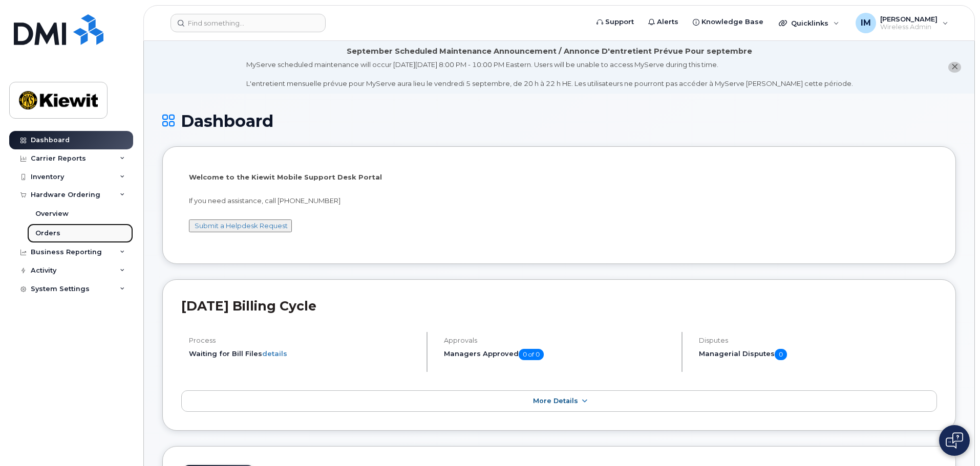  Describe the element at coordinates (559, 177) in the screenshot. I see `p: Welcome to the Kiewit Mobile Support Desk Portal` at that location.